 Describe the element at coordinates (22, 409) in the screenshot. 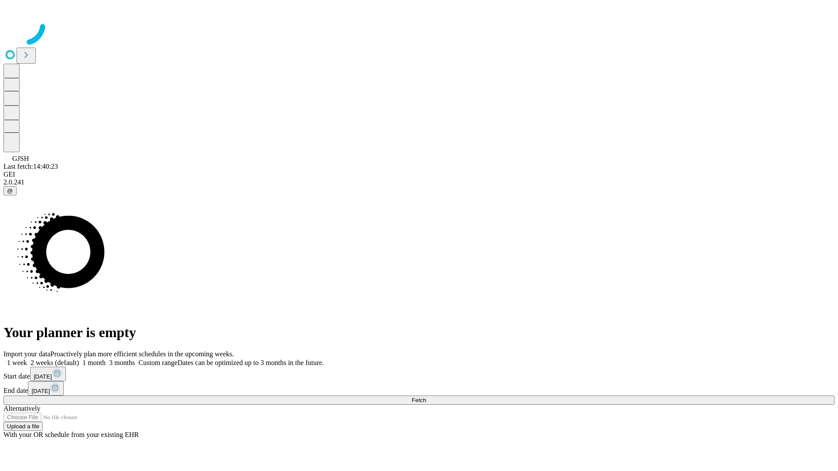

I see `span: Alternatively` at that location.